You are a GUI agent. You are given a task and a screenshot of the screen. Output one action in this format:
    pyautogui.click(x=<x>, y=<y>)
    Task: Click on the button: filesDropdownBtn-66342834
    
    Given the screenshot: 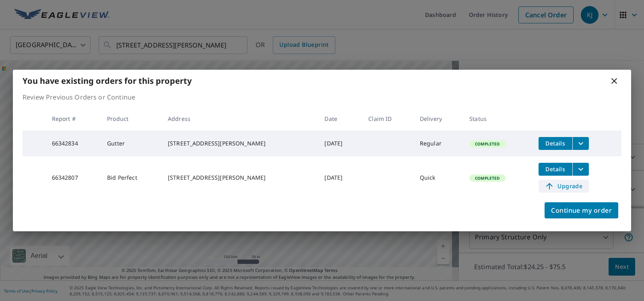 What is the action you would take?
    pyautogui.click(x=580, y=143)
    